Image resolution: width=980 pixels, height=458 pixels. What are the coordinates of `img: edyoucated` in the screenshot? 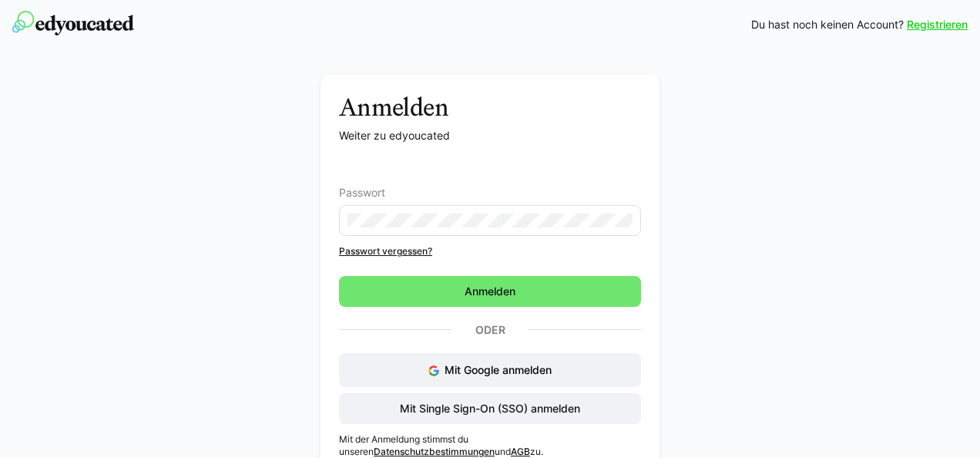 It's located at (73, 23).